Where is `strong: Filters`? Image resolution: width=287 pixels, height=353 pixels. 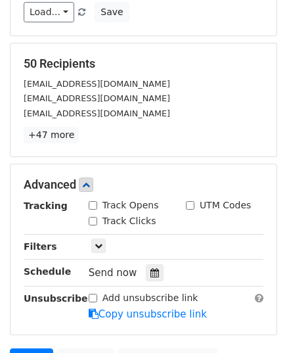
strong: Filters is located at coordinates (40, 246).